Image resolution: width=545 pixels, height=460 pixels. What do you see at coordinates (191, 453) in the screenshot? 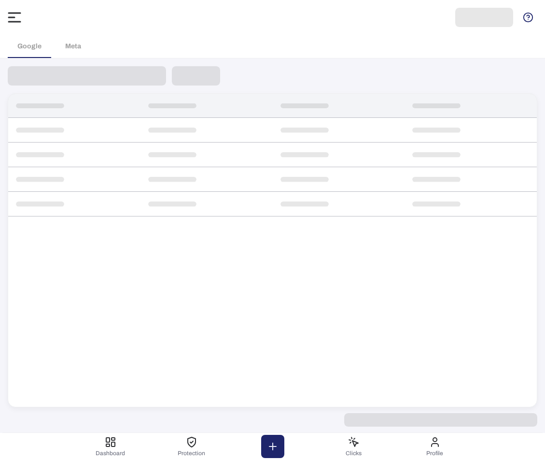
I see `span: Protection` at bounding box center [191, 453].